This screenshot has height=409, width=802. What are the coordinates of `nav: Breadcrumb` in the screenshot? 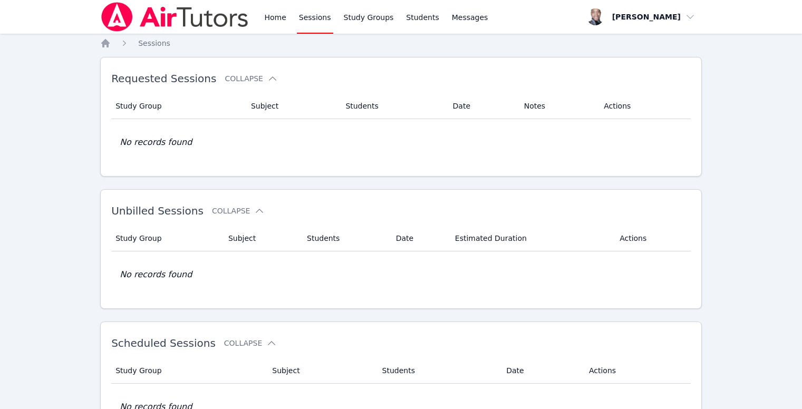 It's located at (401, 43).